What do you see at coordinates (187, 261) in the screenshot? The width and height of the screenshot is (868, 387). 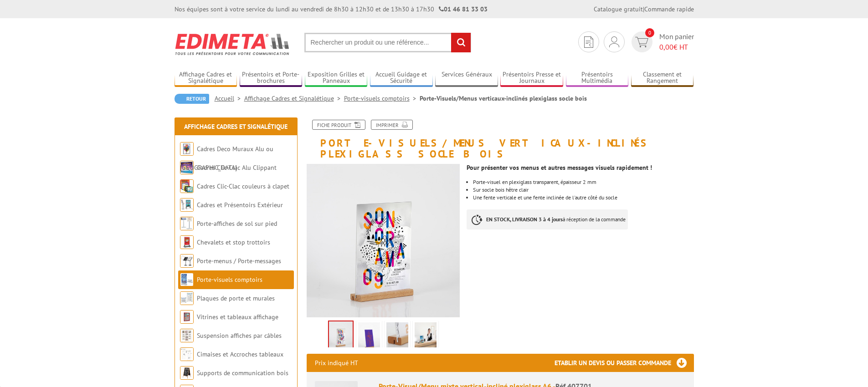 I see `img: Porte-menus / Porte-messages` at bounding box center [187, 261].